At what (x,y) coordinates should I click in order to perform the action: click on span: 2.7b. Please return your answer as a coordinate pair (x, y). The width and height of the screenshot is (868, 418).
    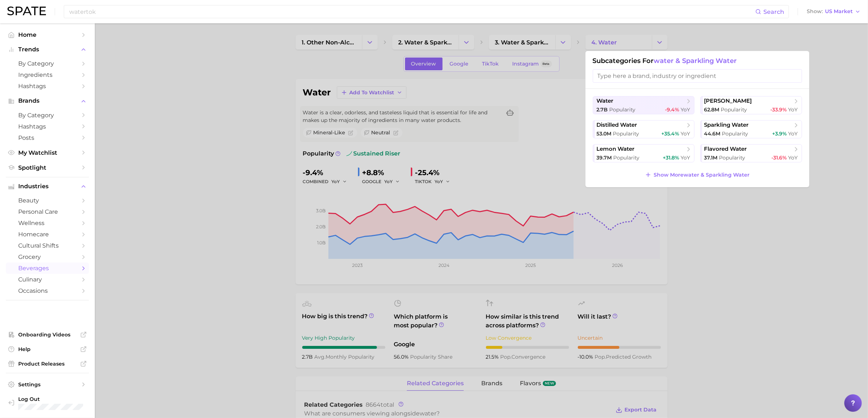
    Looking at the image, I should click on (602, 110).